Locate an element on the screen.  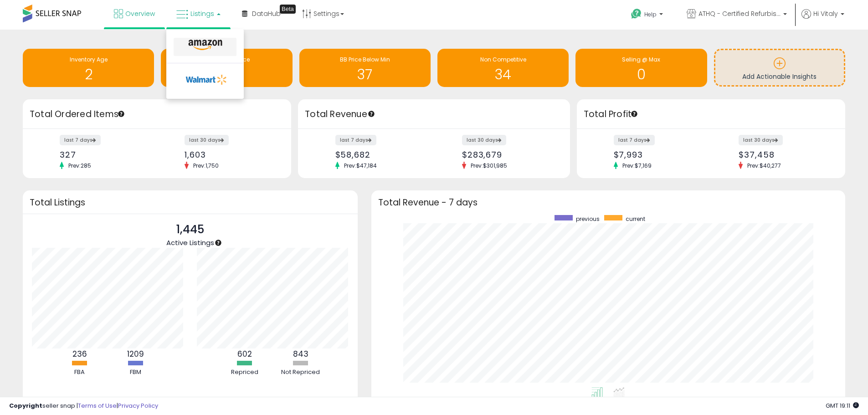
span: Add Actionable Insights is located at coordinates (779, 76).